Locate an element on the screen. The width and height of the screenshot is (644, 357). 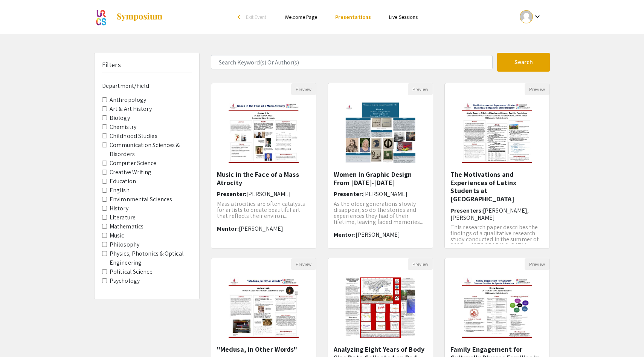
h5: Filters is located at coordinates (111, 65).